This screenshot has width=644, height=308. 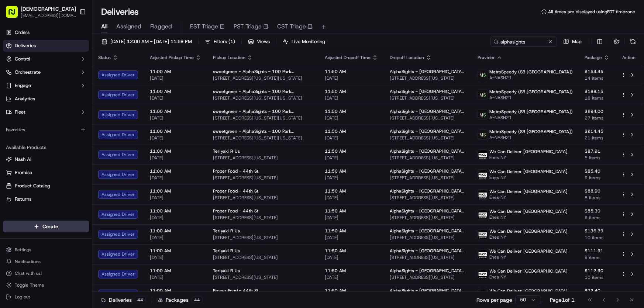 I want to click on span: Flagged, so click(x=161, y=26).